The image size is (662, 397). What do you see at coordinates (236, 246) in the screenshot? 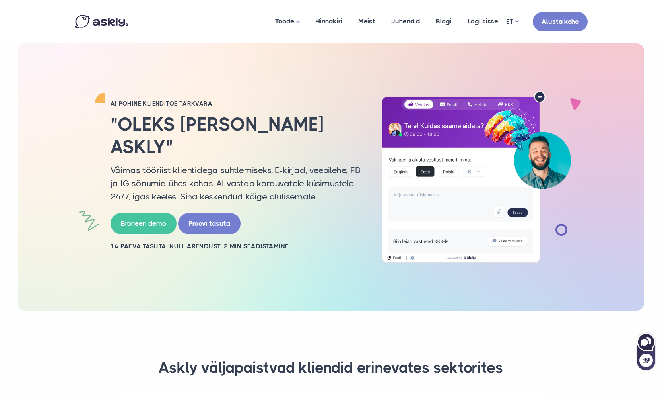
I see `h2: 14 PÄEVA TASUTA. NULL ARENDUST. 2 MIN SEADISTAMINE.` at bounding box center [236, 246].